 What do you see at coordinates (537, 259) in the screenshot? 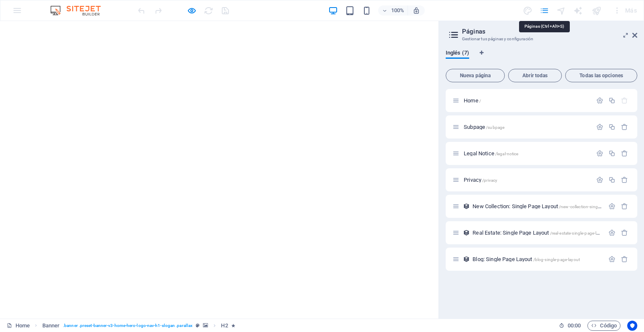
I see `div: Blog: Single Page Layout/blog-single-page-layout` at bounding box center [537, 259].